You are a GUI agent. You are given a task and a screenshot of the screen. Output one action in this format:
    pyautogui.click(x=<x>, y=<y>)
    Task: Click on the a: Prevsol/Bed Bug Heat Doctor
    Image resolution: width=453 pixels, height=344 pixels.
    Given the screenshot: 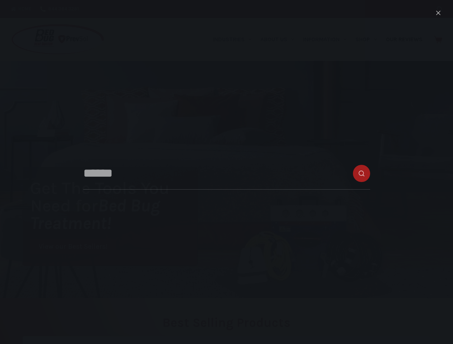 What is the action you would take?
    pyautogui.click(x=58, y=39)
    